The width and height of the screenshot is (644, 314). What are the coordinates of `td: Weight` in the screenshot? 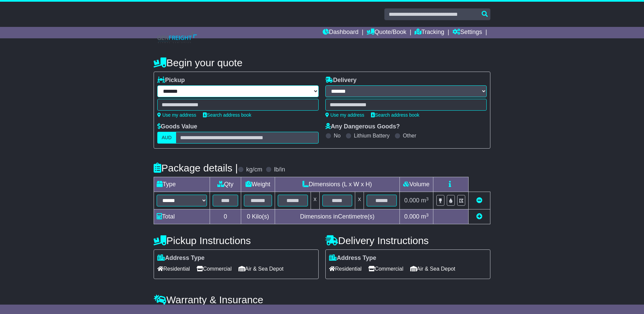 It's located at (258, 184).